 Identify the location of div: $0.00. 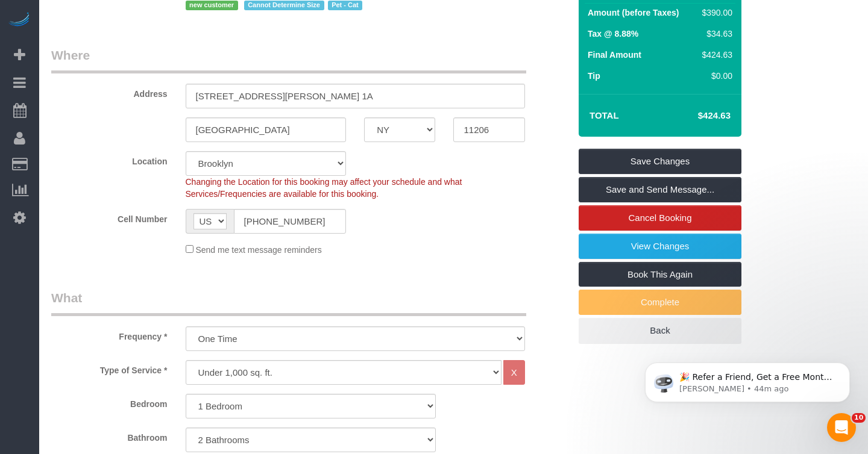
(715, 76).